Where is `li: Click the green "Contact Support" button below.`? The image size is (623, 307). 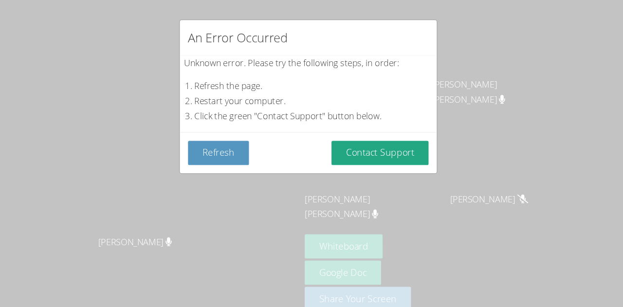
li: Click the green "Contact Support" button below. is located at coordinates (316, 109).